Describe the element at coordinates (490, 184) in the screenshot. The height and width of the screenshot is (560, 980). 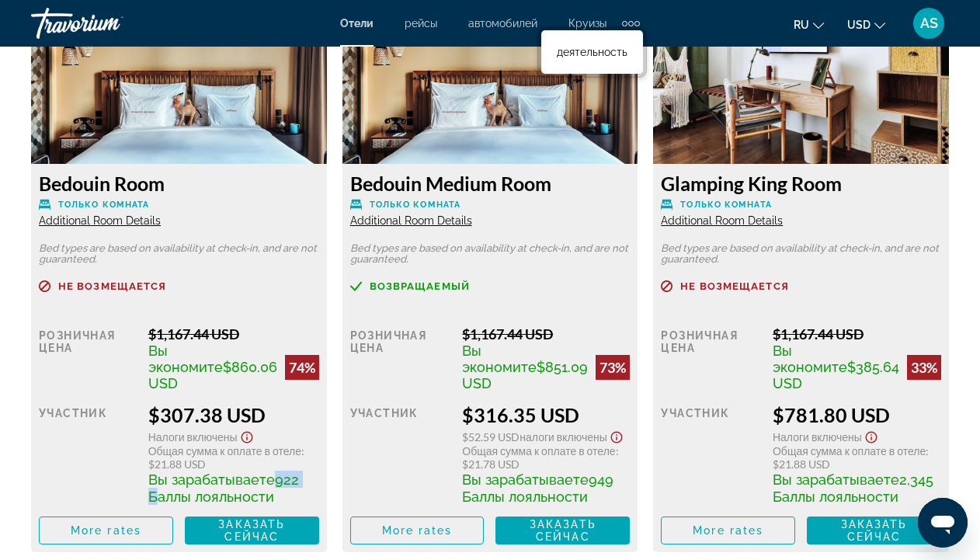
I see `h3: Bedouin Medium Room` at that location.